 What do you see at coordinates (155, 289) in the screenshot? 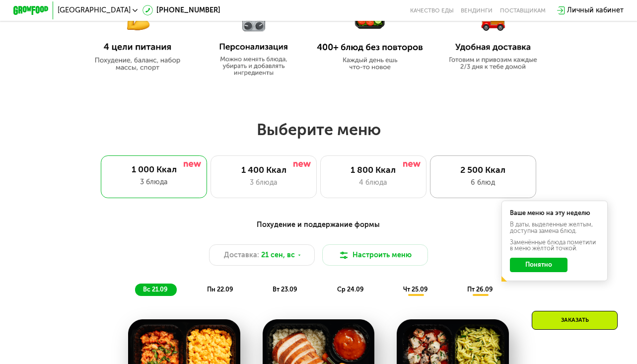
I see `span: вс 21.09` at bounding box center [155, 289].